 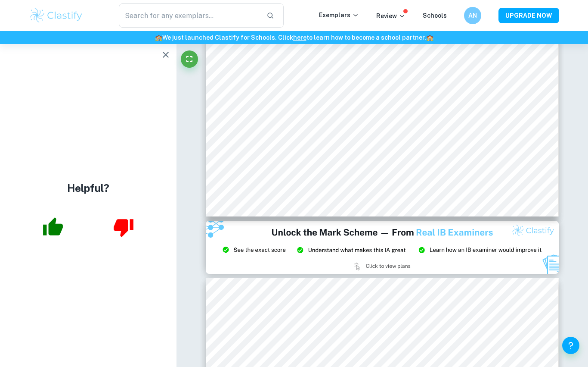 What do you see at coordinates (189, 59) in the screenshot?
I see `button: Fullscreen` at bounding box center [189, 59].